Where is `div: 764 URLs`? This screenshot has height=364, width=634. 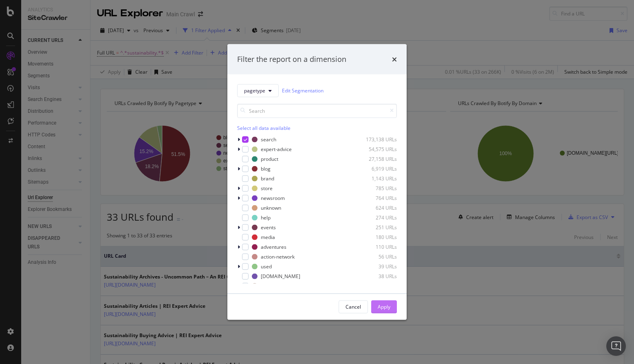 div: 764 URLs is located at coordinates (377, 198).